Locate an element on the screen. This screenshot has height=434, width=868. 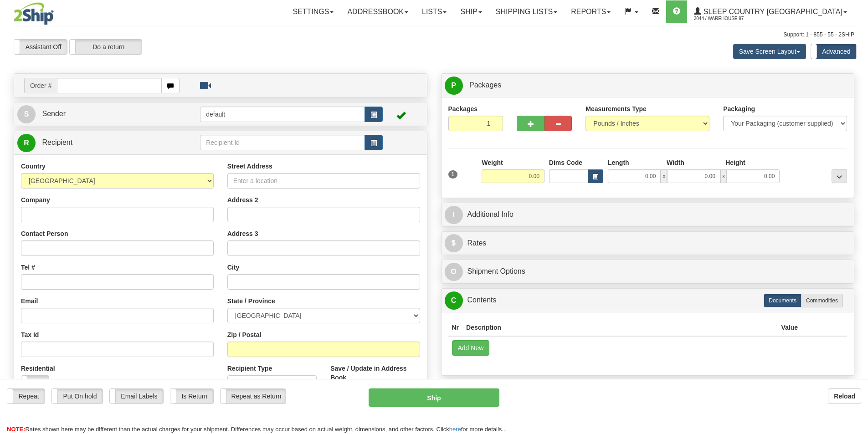
label: Weight is located at coordinates (492, 163).